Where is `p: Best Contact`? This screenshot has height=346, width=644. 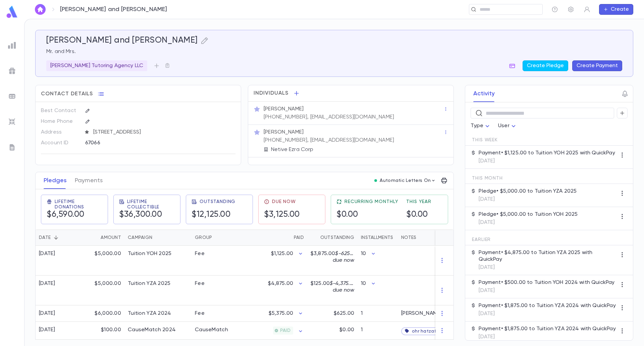
p: Best Contact is located at coordinates (60, 110).